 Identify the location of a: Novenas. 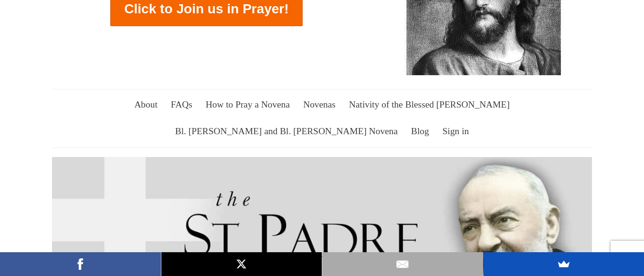
(319, 105).